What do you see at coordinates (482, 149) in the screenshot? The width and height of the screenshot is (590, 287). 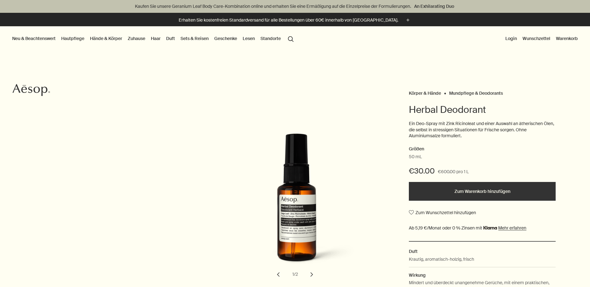 I see `h2: Größen` at bounding box center [482, 149].